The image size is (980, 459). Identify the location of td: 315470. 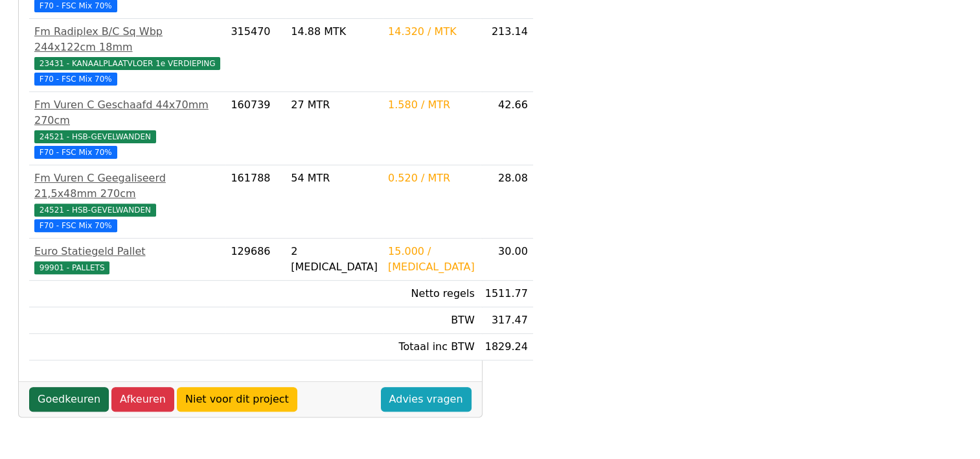
(255, 55).